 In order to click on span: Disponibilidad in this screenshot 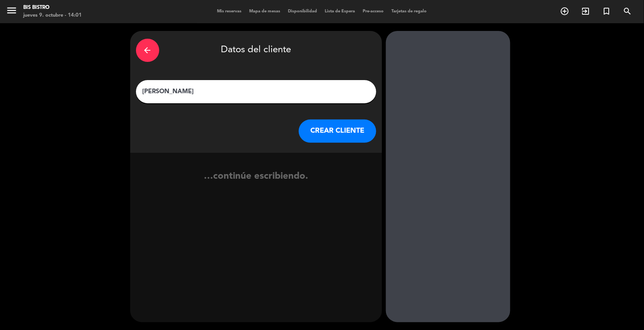, I will do `click(303, 11)`.